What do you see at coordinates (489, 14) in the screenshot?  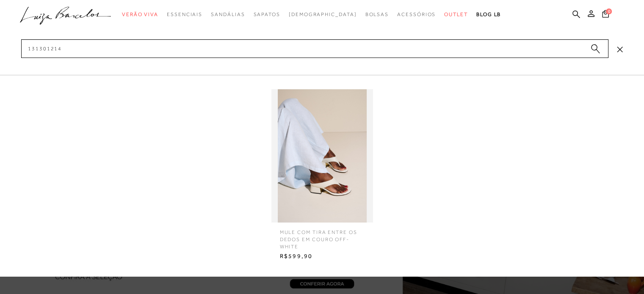 I see `span: BLOG LB` at bounding box center [489, 14].